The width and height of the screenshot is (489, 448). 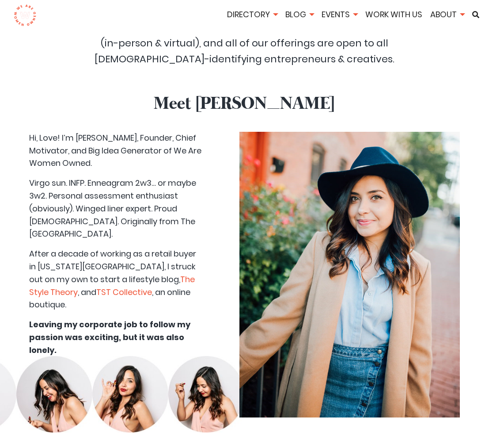 What do you see at coordinates (124, 292) in the screenshot?
I see `a: TST Collective` at bounding box center [124, 292].